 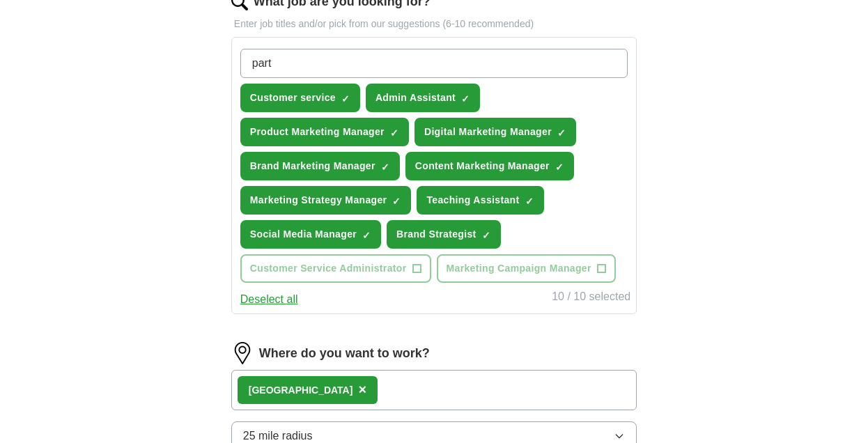 What do you see at coordinates (344, 353) in the screenshot?
I see `label: Where do you want to work?` at bounding box center [344, 353].